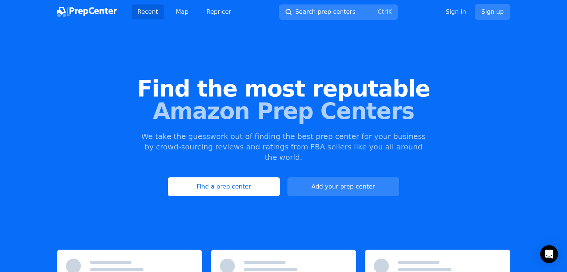 The height and width of the screenshot is (272, 567). I want to click on div: Open Intercom Messenger, so click(549, 254).